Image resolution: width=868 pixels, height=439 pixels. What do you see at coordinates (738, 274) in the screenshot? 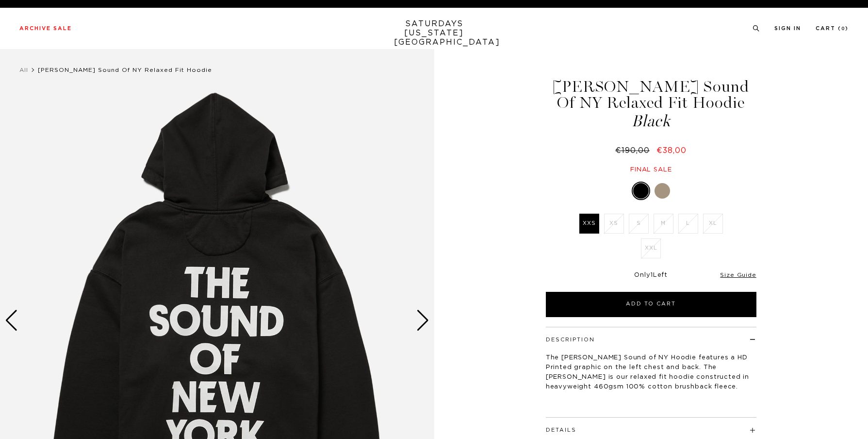
I see `a: Size Guide` at bounding box center [738, 274].